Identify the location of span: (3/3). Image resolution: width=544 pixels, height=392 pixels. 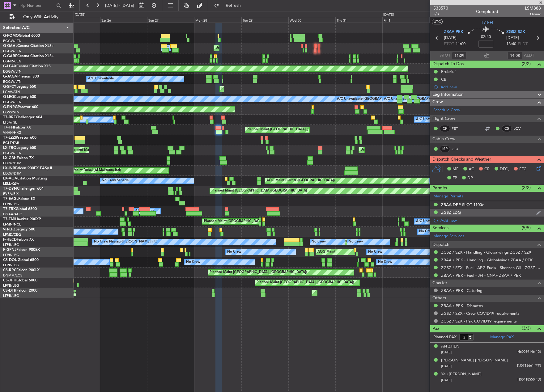
(526, 328).